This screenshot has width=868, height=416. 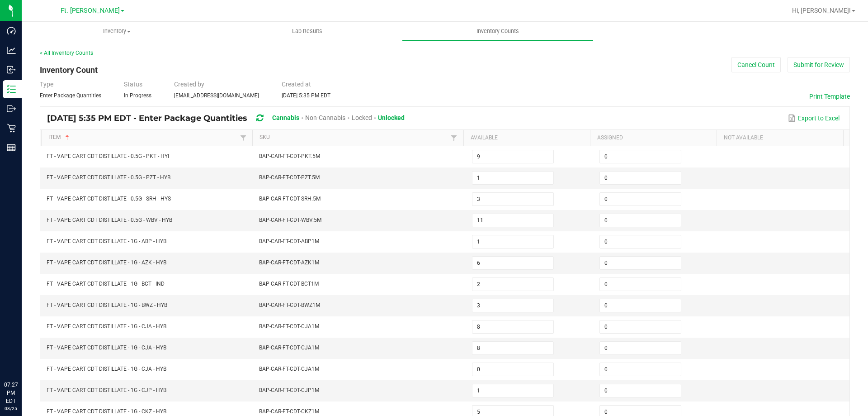 What do you see at coordinates (133, 84) in the screenshot?
I see `span: Status` at bounding box center [133, 84].